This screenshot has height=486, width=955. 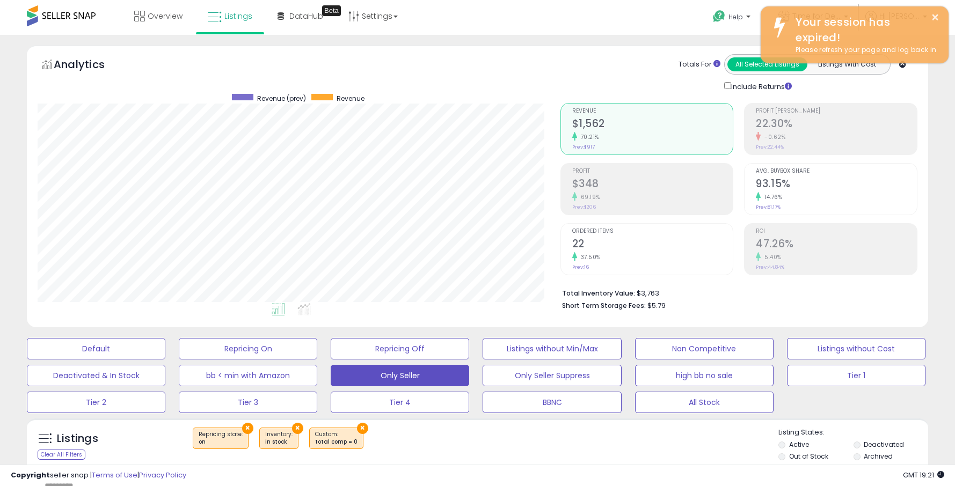 What do you see at coordinates (699, 64) in the screenshot?
I see `div: Totals For` at bounding box center [699, 64].